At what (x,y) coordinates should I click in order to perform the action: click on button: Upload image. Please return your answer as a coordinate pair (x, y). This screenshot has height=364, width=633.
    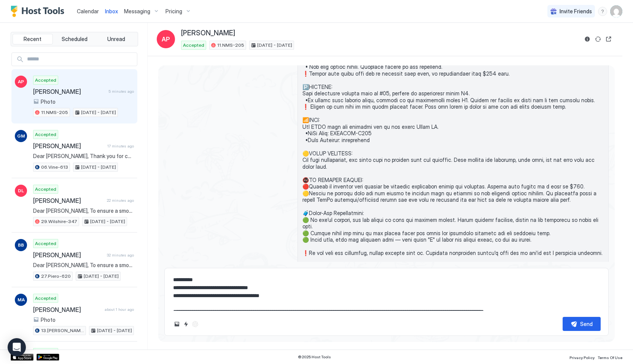
    Looking at the image, I should click on (177, 324).